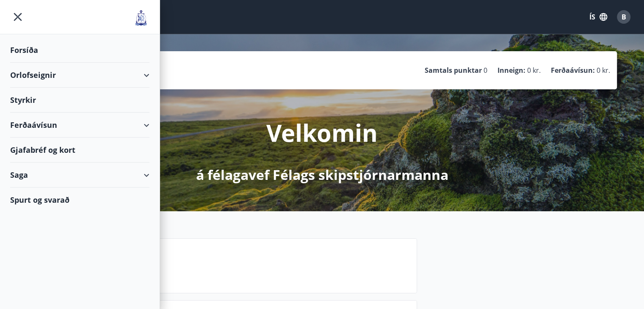  I want to click on button: B, so click(624, 17).